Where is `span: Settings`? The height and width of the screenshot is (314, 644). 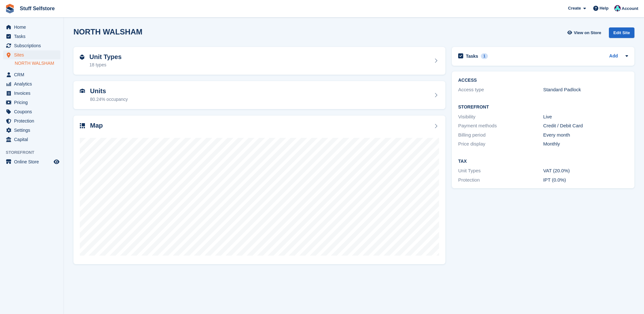
span: Settings is located at coordinates (33, 130).